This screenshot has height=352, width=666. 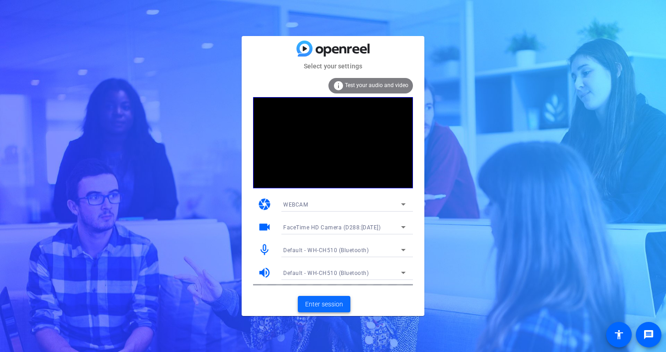 I want to click on span: WEBCAM, so click(x=295, y=205).